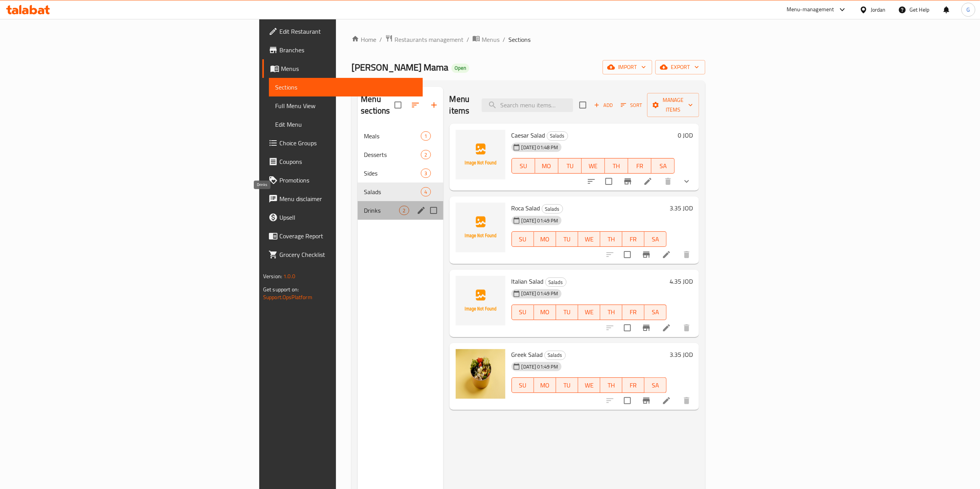 The image size is (980, 489). Describe the element at coordinates (346, 106) in the screenshot. I see `a: Full Menu View` at that location.